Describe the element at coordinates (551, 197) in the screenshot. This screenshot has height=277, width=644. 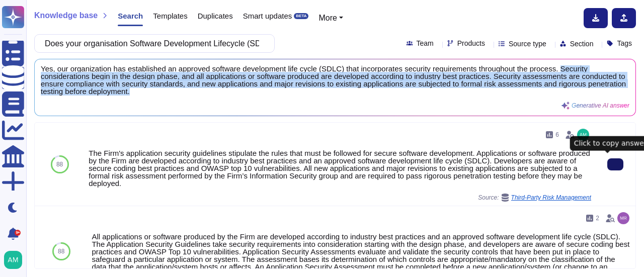
I see `span: Third-Party Risk Management` at that location.